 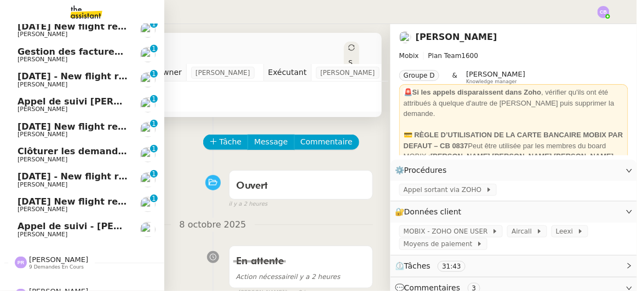 What do you see at coordinates (567, 232) in the screenshot?
I see `span: Leexi` at bounding box center [567, 232].